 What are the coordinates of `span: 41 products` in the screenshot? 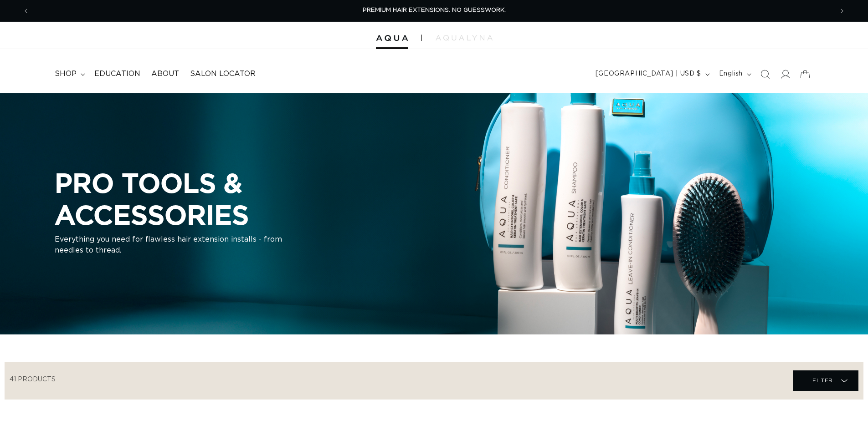 It's located at (32, 380).